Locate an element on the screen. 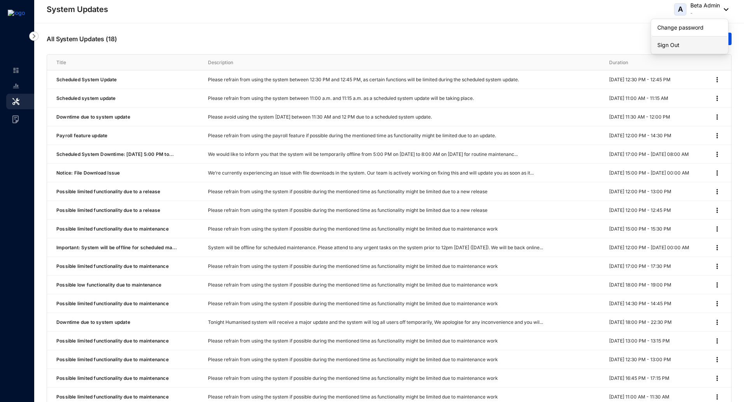  img: dropdown-black.8e83cc76930a90b1a4fdb6d089b7bf3a.svg is located at coordinates (724, 9).